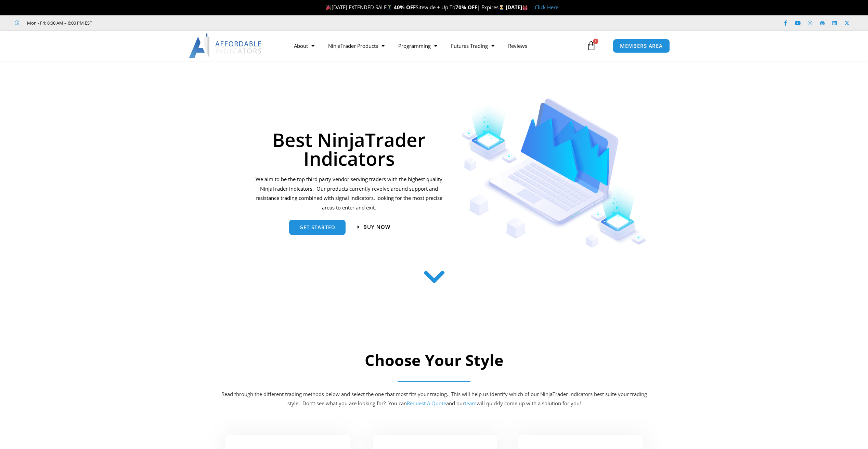  I want to click on strong: 40% OFF, so click(405, 7).